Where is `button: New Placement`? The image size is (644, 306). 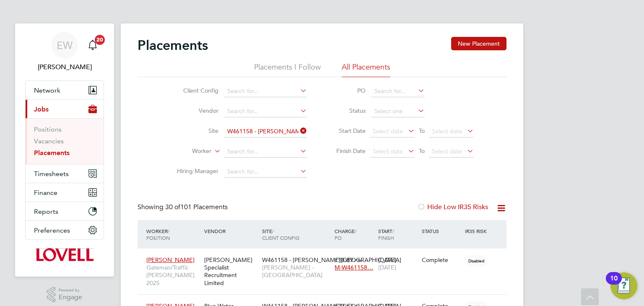
button: New Placement is located at coordinates (479, 44).